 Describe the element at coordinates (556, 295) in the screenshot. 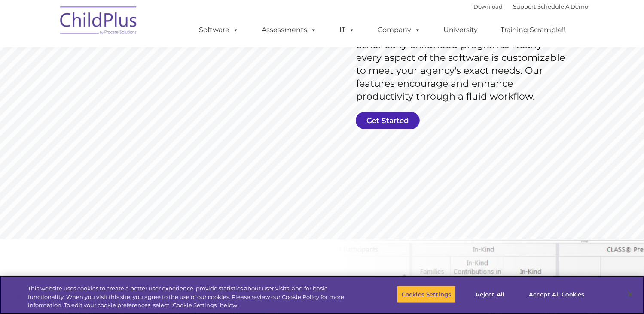

I see `button: Accept All Cookies` at that location.